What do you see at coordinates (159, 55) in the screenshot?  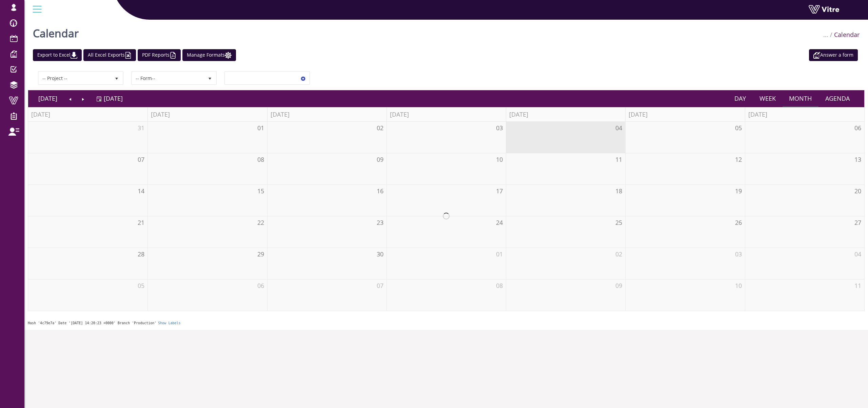 I see `a: PDF Reports` at bounding box center [159, 55].